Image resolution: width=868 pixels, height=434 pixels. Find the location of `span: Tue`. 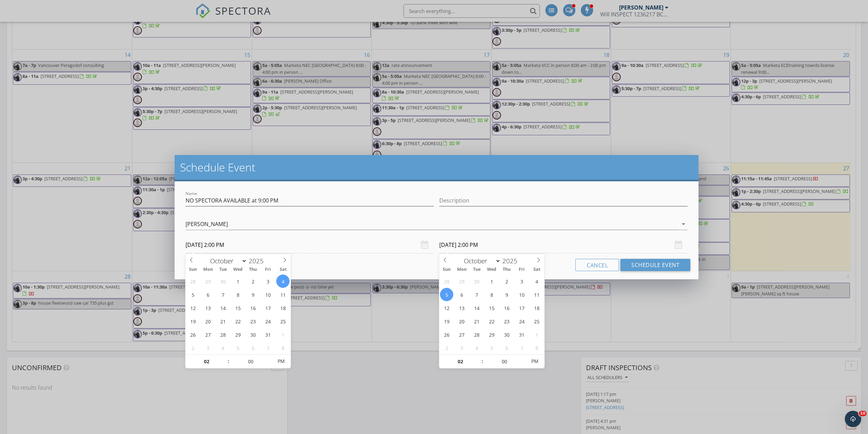

span: Tue is located at coordinates (223, 269).